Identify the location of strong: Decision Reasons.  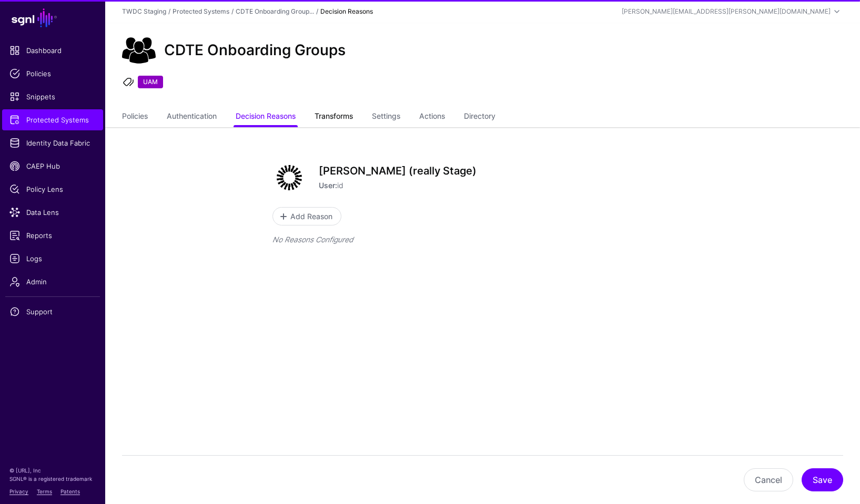
(347, 11).